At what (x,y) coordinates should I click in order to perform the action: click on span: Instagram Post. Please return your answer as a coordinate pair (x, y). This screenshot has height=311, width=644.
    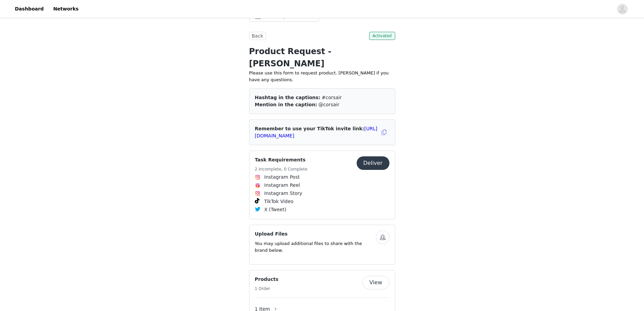
    Looking at the image, I should click on (282, 177).